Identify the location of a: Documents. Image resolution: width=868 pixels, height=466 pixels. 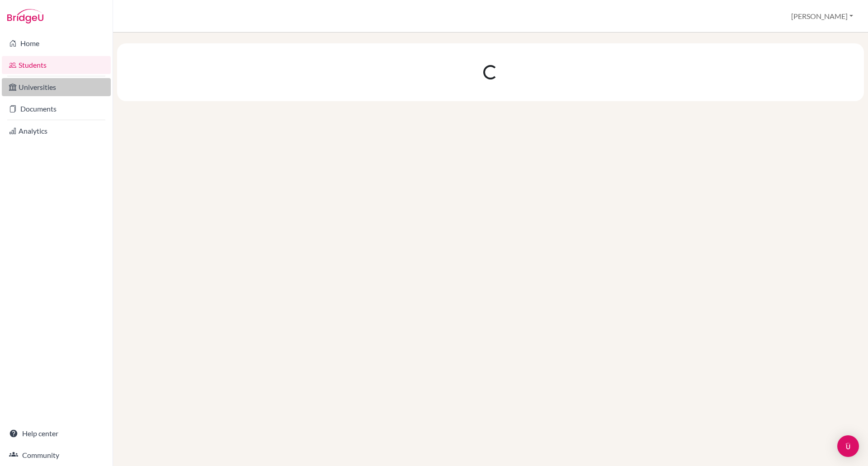
(56, 109).